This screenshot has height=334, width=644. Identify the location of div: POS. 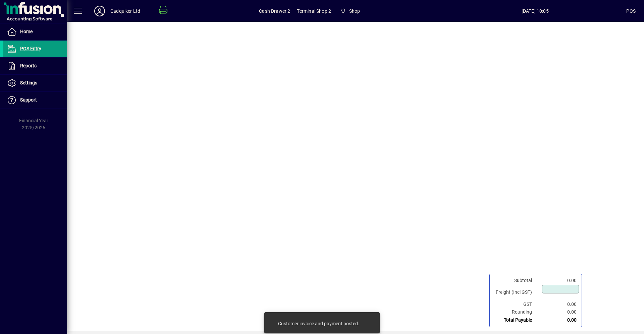
(631, 11).